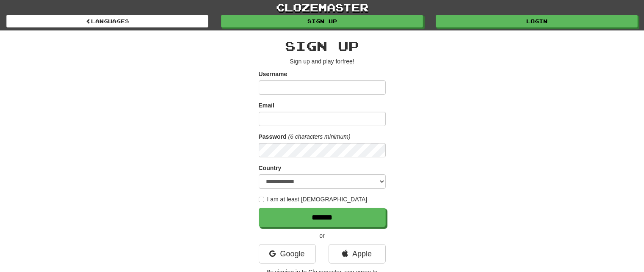 This screenshot has width=644, height=272. I want to click on label: Country, so click(270, 168).